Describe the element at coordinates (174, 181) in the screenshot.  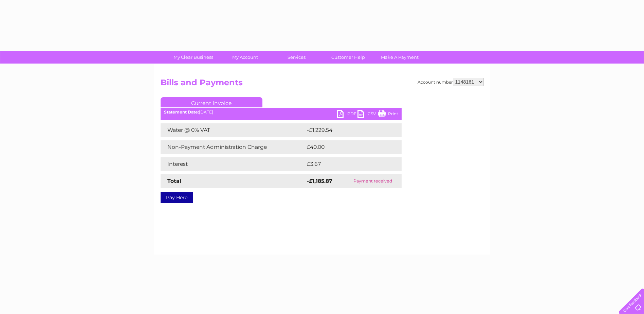
I see `strong: Total` at that location.